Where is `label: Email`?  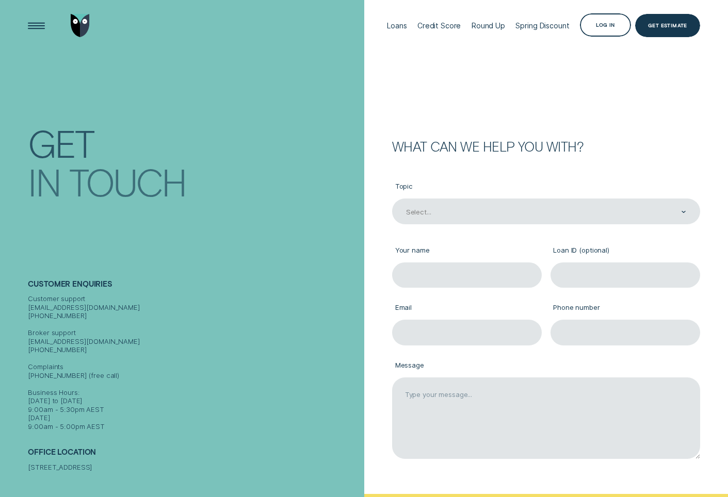 label: Email is located at coordinates (467, 308).